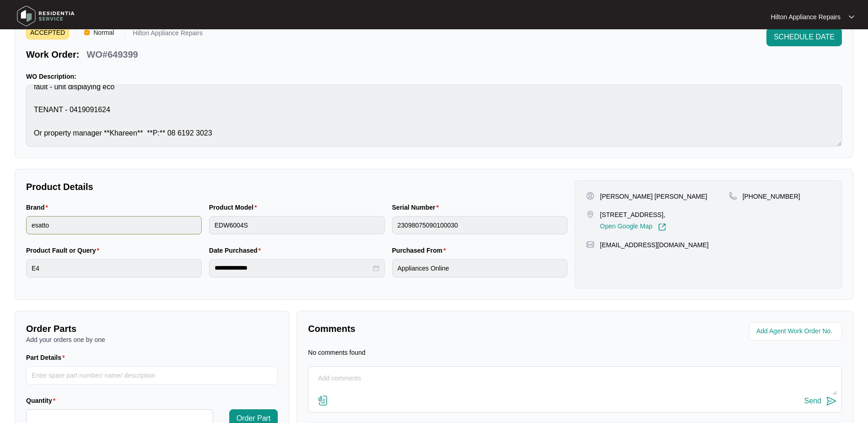 Image resolution: width=868 pixels, height=423 pixels. I want to click on img: Link-External, so click(662, 227).